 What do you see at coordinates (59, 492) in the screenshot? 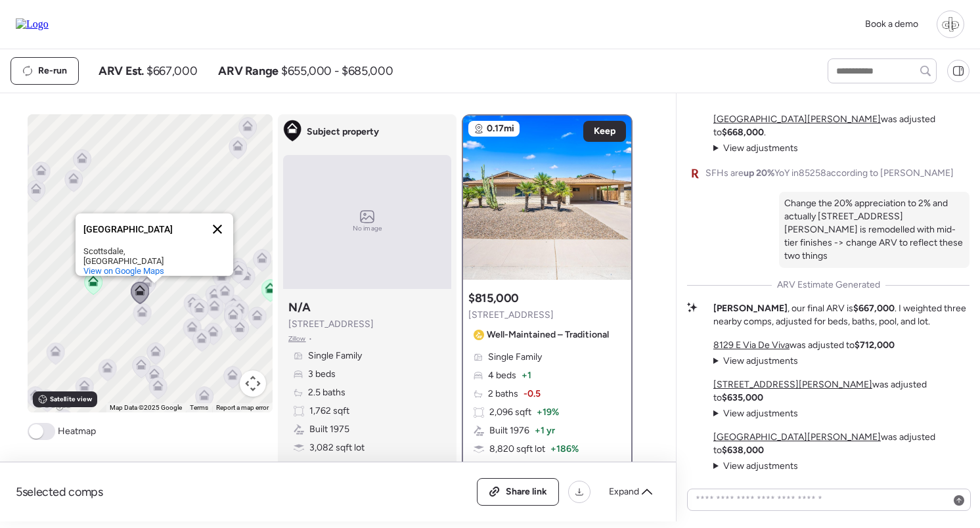
I see `span: 5 selected comps` at bounding box center [59, 492].